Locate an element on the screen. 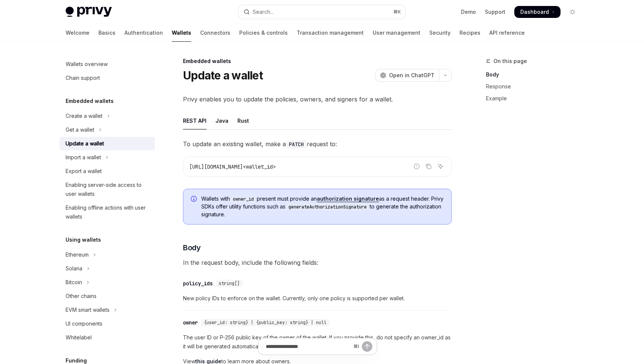 The image size is (644, 364). span: In the request body, include the following fields: is located at coordinates (317, 263).